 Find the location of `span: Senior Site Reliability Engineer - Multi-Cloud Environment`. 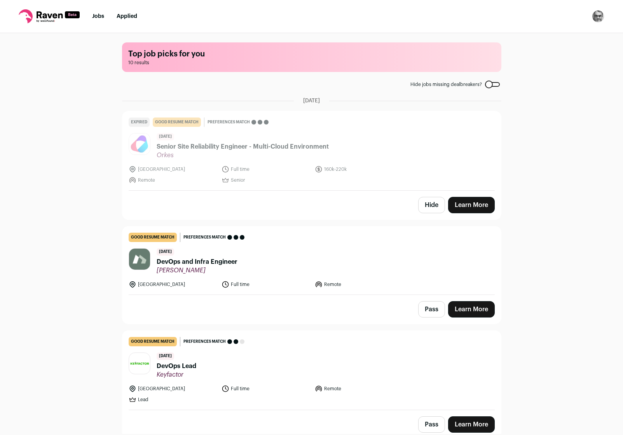

span: Senior Site Reliability Engineer - Multi-Cloud Environment is located at coordinates (243, 147).